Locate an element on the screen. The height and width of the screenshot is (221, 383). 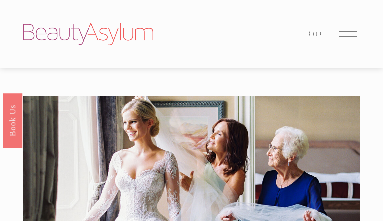
span: 0 is located at coordinates (316, 34).